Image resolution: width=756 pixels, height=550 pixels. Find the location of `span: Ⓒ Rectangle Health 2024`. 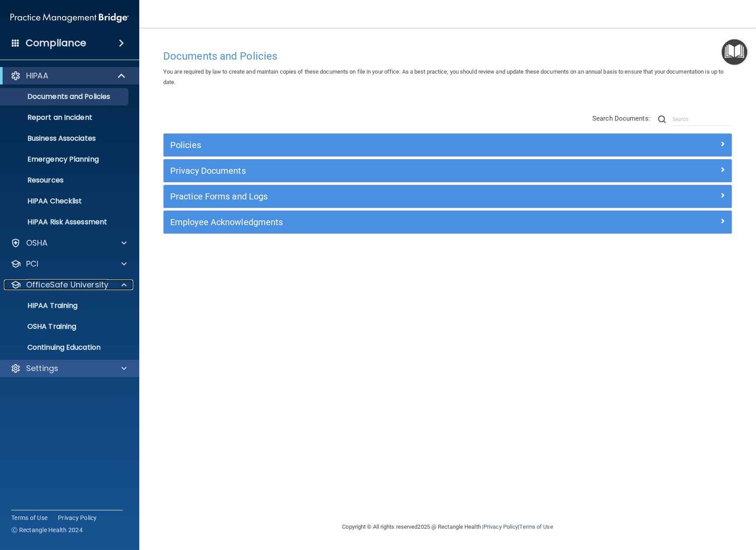

span: Ⓒ Rectangle Health 2024 is located at coordinates (47, 530).